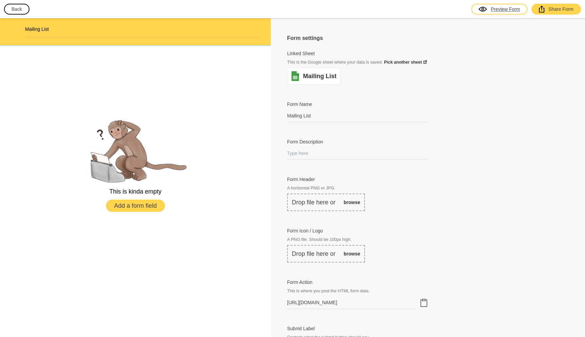 The image size is (585, 337). I want to click on a: Pick another sheet, so click(405, 62).